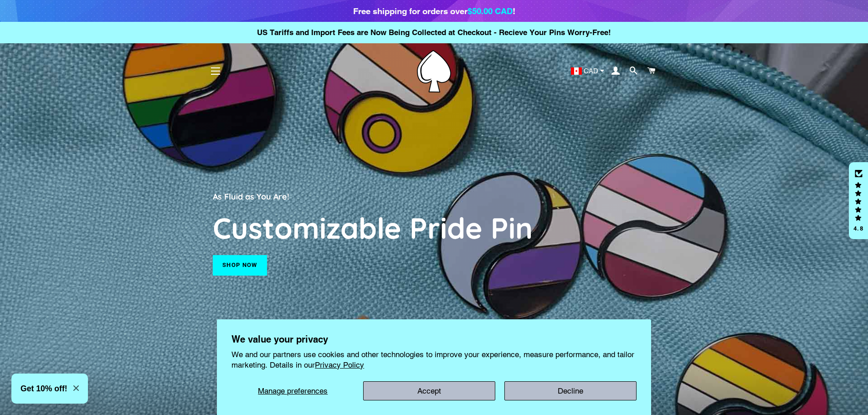 The width and height of the screenshot is (868, 415). What do you see at coordinates (570, 391) in the screenshot?
I see `button: Decline` at bounding box center [570, 391].